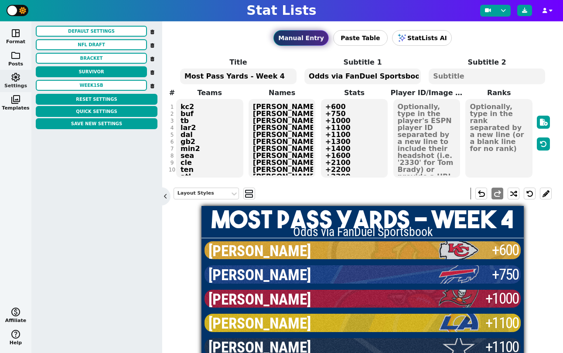 This screenshot has width=563, height=353. What do you see at coordinates (172, 142) in the screenshot?
I see `div: 6` at bounding box center [172, 142].